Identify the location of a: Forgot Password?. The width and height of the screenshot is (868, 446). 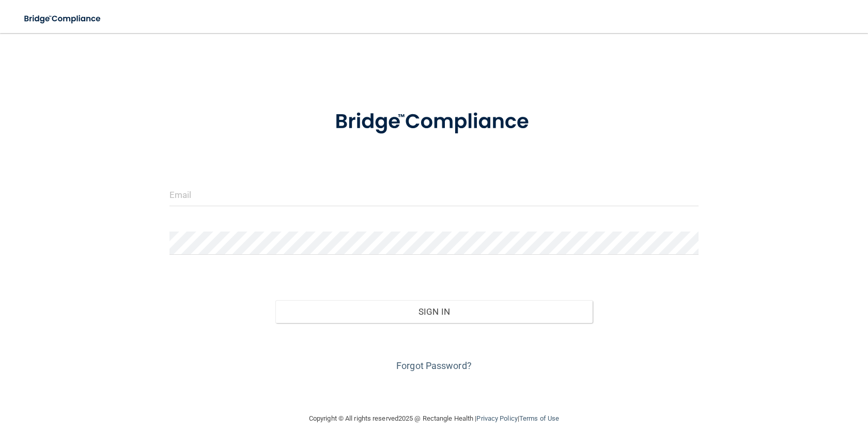
(434, 366).